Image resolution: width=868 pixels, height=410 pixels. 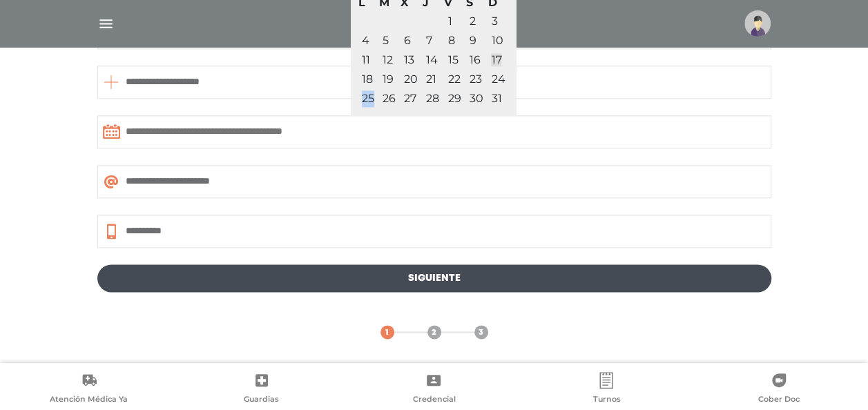 I want to click on span: 26, so click(x=389, y=98).